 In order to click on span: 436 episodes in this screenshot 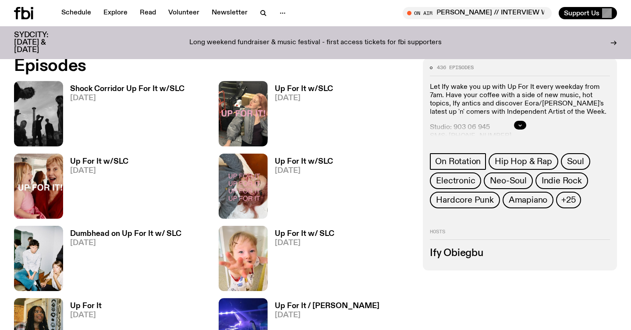, I will do `click(455, 67)`.